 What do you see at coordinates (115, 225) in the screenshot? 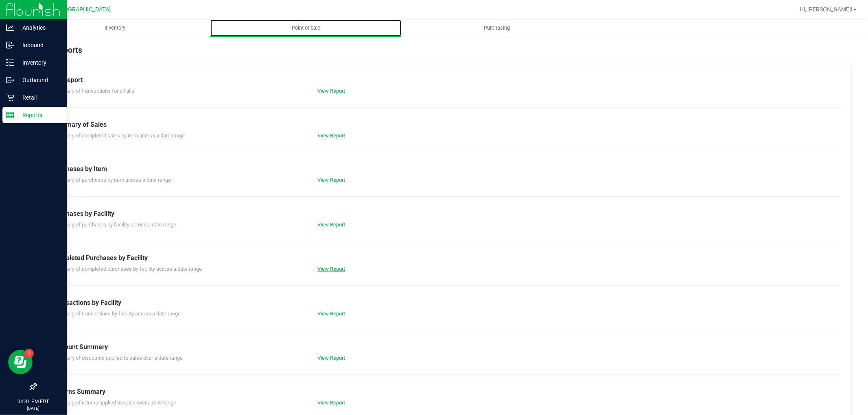
I see `span: Summary of purchases by facility across a date range` at bounding box center [115, 225].